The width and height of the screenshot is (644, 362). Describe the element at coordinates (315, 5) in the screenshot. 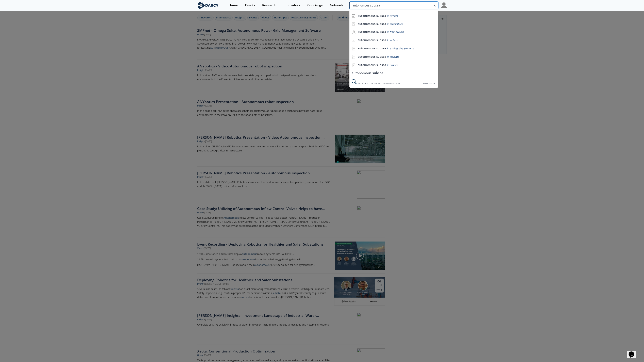

I see `div: Concierge` at that location.